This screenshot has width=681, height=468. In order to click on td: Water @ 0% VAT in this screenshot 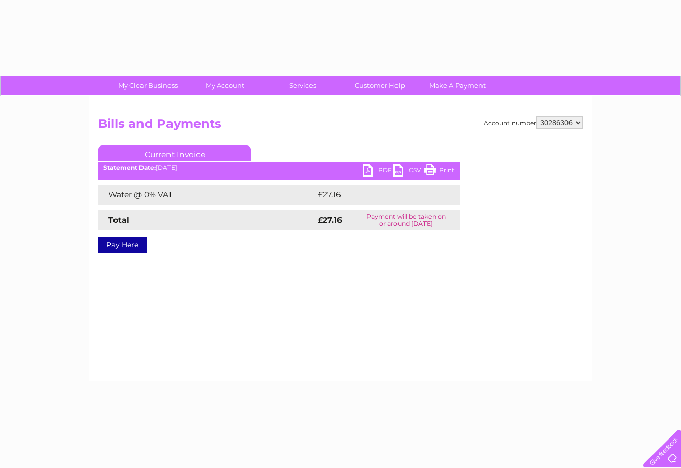, I will do `click(207, 195)`.